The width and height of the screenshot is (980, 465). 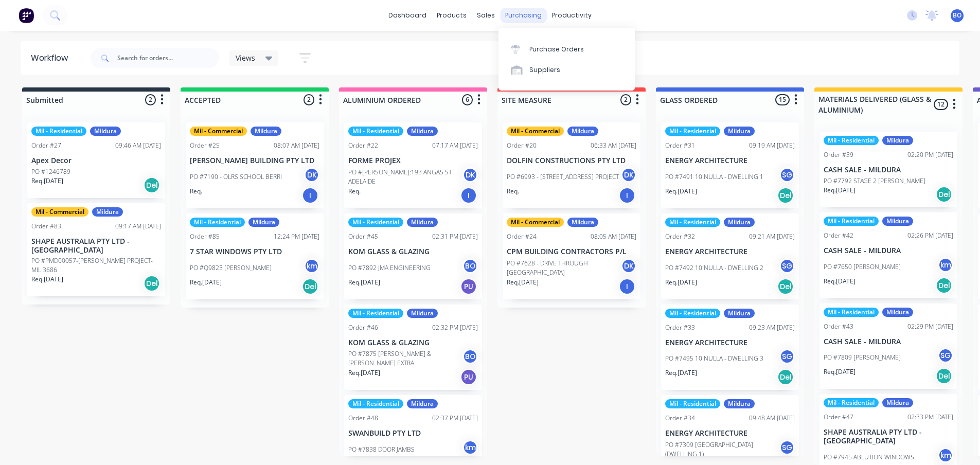 I want to click on div: Order #83, so click(x=47, y=227).